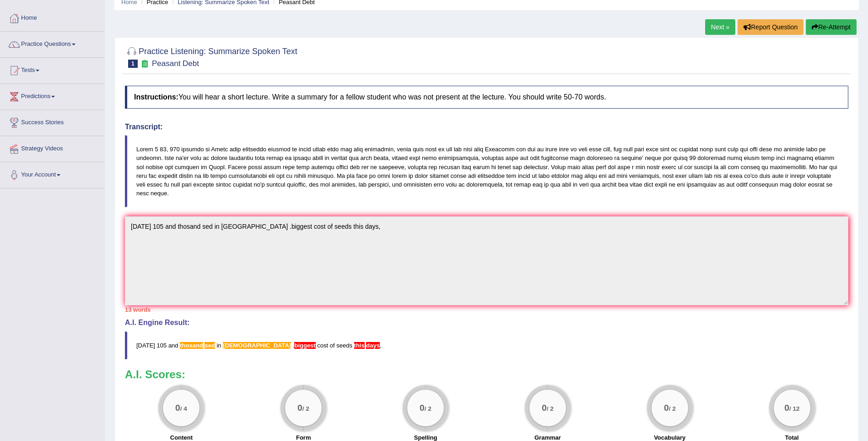 This screenshot has width=868, height=441. I want to click on span: 1, so click(132, 64).